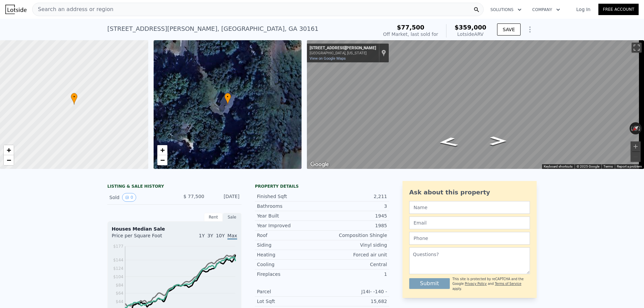  Describe the element at coordinates (635, 128) in the screenshot. I see `button: Reset the view` at that location.